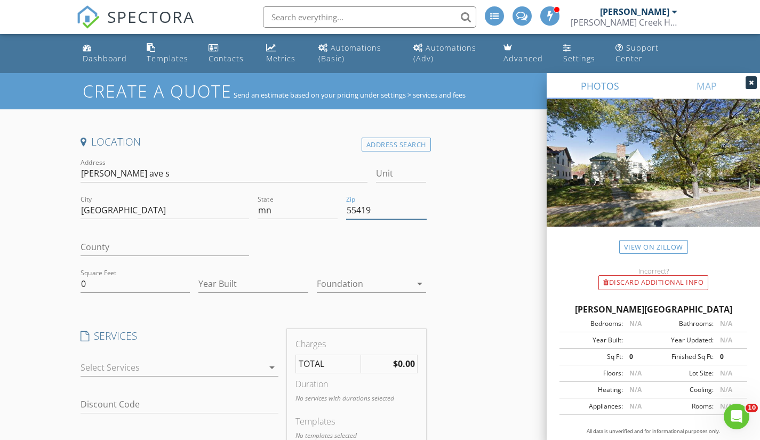 This screenshot has height=440, width=760. I want to click on a: Contacts, so click(229, 53).